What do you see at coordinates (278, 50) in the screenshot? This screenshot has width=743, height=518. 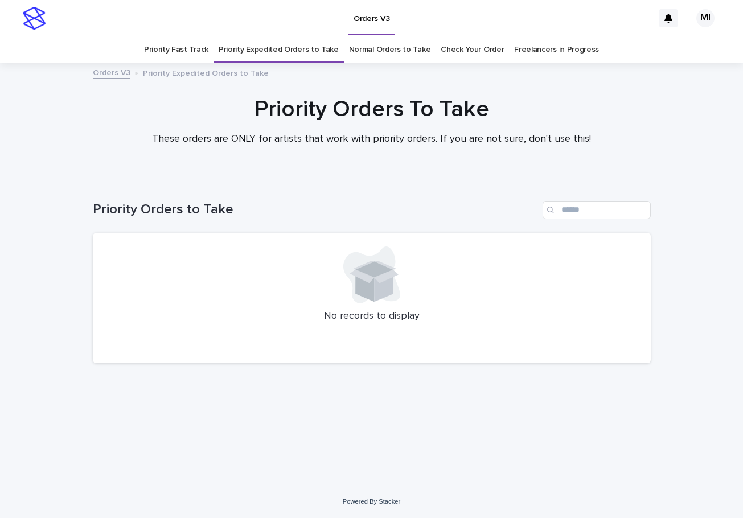 I see `a: Priority Expedited Orders to Take` at bounding box center [278, 50].